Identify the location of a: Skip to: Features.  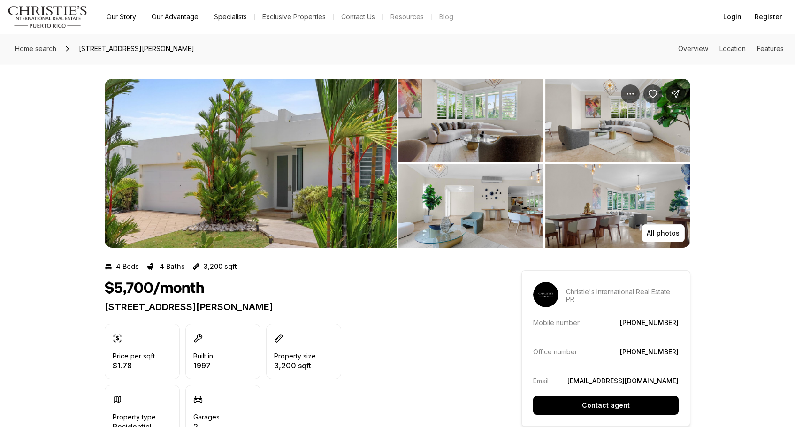
(770, 48).